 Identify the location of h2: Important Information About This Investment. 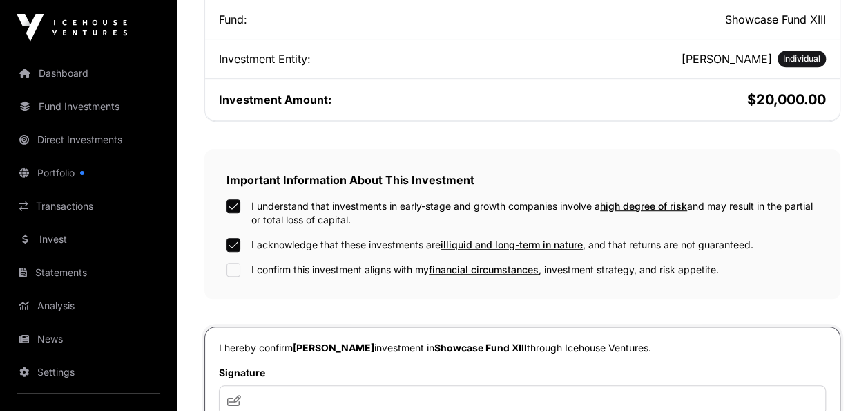
(522, 179).